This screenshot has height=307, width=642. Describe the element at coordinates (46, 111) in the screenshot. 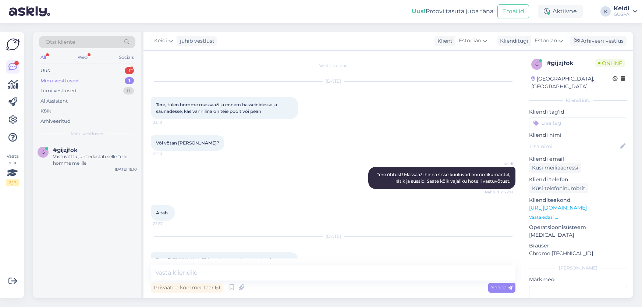

I see `div: Kõik` at that location.